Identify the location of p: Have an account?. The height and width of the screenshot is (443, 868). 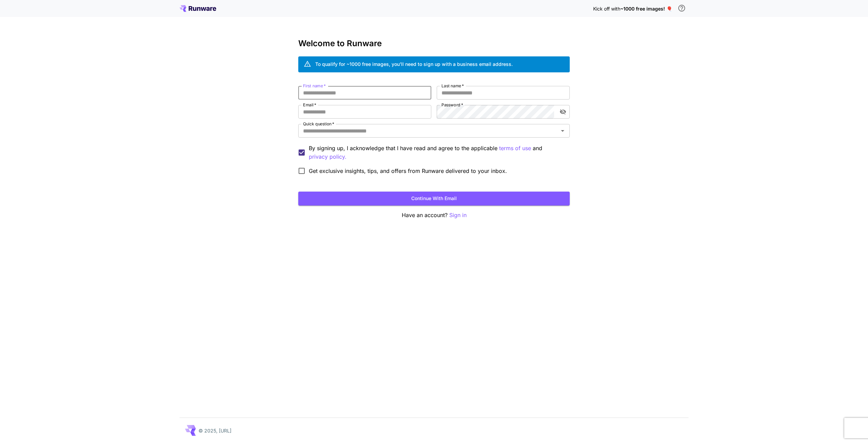
(434, 215).